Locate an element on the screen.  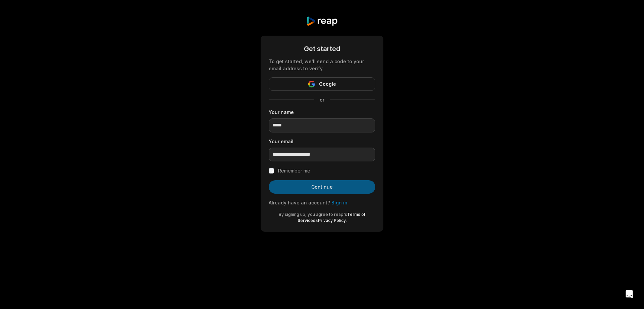
span: Already have an account? is located at coordinates (300, 202).